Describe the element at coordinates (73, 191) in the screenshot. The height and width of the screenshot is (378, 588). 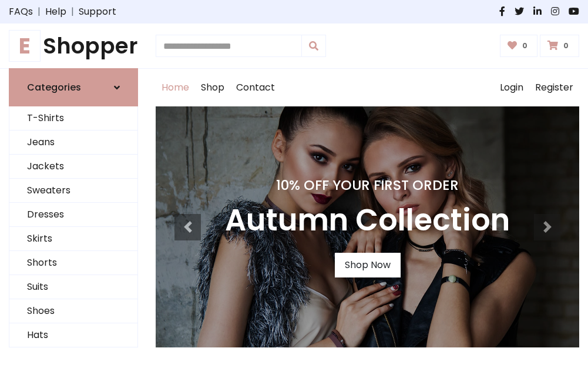
I see `a: Sweaters` at that location.